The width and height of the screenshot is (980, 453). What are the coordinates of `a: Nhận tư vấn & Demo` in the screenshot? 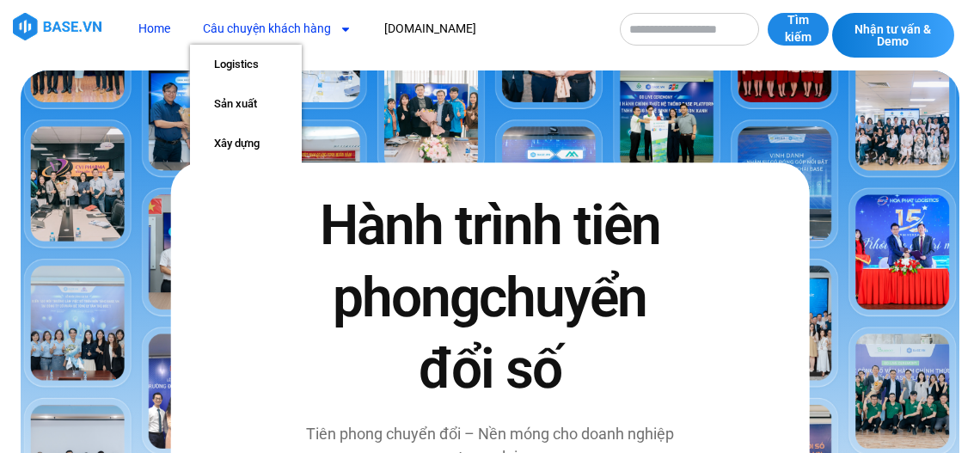 It's located at (893, 36).